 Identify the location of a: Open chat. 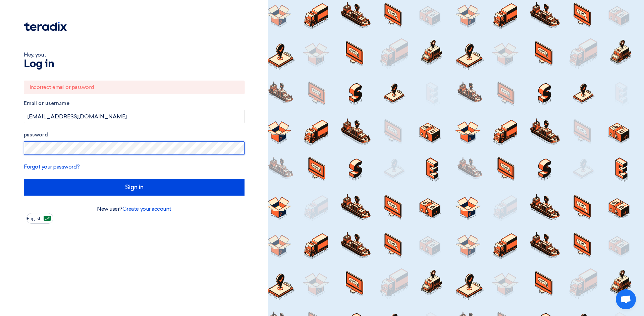
(625, 300).